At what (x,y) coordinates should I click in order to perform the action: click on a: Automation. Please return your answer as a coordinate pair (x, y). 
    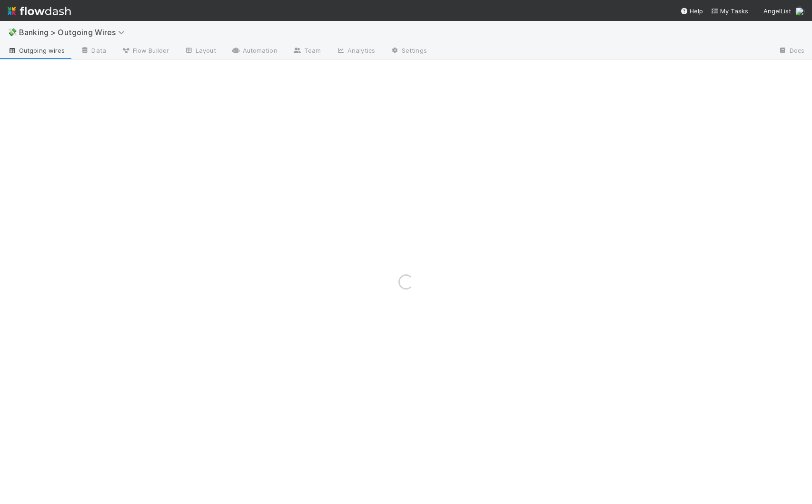
    Looking at the image, I should click on (254, 51).